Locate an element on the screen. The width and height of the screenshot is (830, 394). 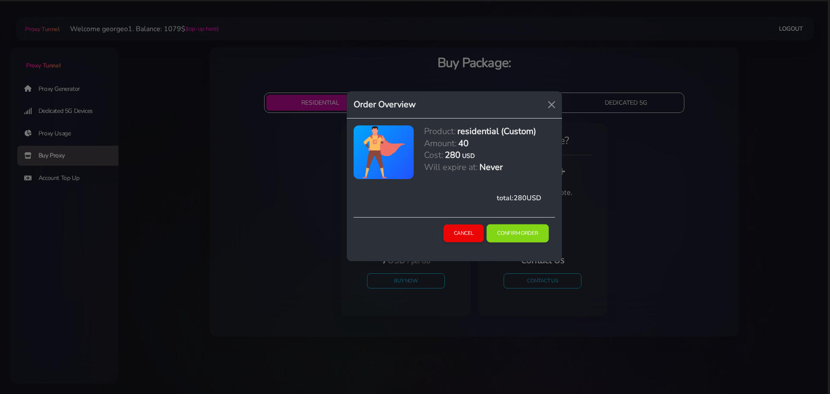
h5: Order Overview is located at coordinates (385, 105).